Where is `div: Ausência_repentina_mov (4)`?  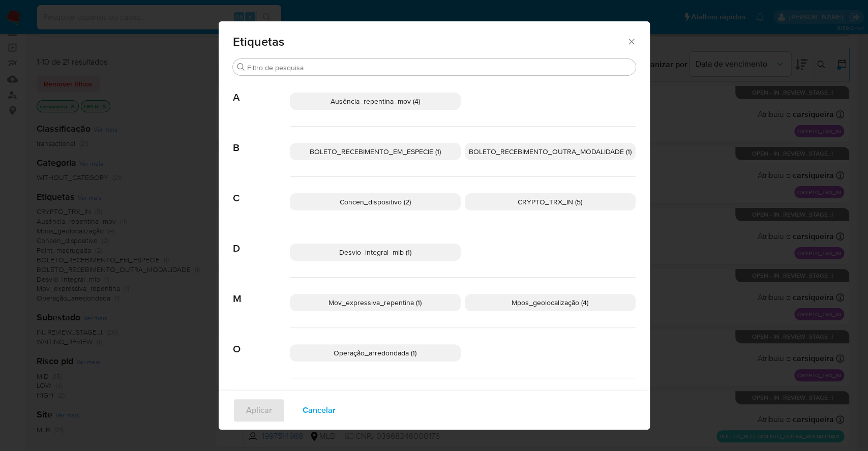 div: Ausência_repentina_mov (4) is located at coordinates (376, 101).